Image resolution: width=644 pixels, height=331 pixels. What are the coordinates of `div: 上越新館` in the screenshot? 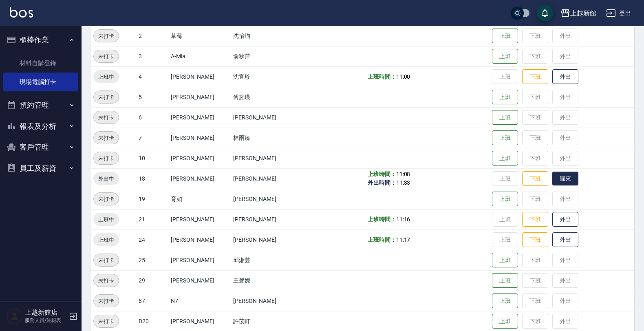 It's located at (584, 13).